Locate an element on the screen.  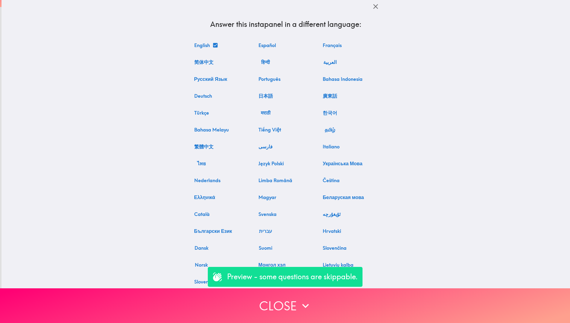
button: Odpowiedz na ten instapanel w języku polskim. is located at coordinates (271, 163).